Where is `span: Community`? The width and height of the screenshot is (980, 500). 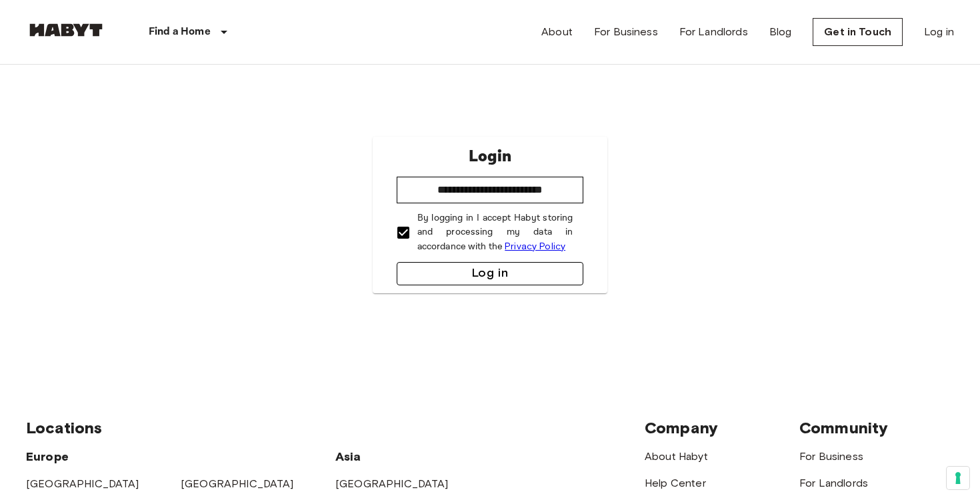 span: Community is located at coordinates (843, 427).